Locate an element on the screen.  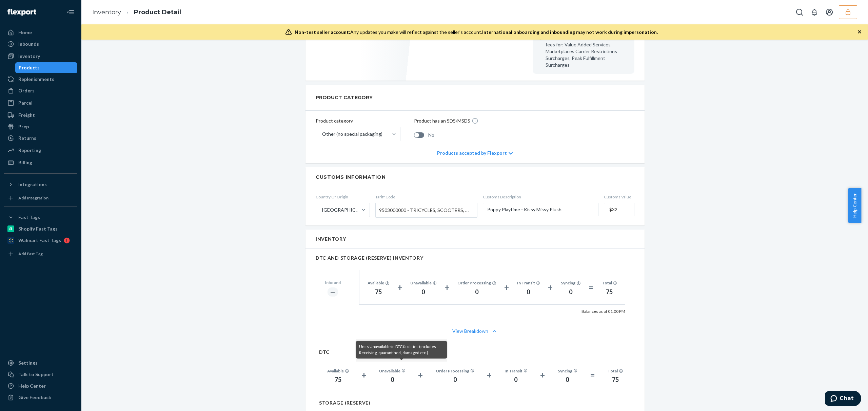
button: Fast Tags is located at coordinates (41, 217).